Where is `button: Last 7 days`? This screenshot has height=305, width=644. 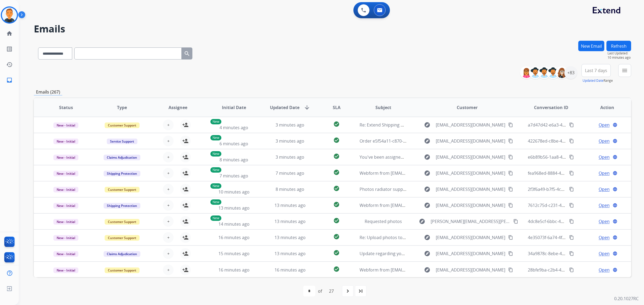
button: Last 7 days is located at coordinates (596, 70).